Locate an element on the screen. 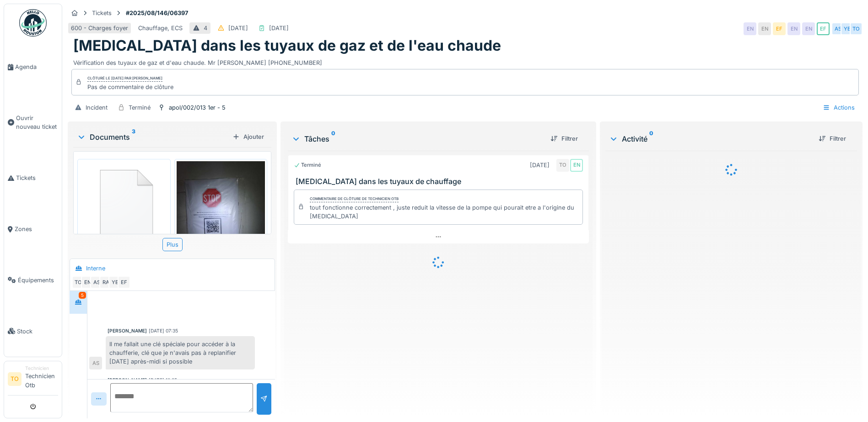  div: RA is located at coordinates (106, 282).